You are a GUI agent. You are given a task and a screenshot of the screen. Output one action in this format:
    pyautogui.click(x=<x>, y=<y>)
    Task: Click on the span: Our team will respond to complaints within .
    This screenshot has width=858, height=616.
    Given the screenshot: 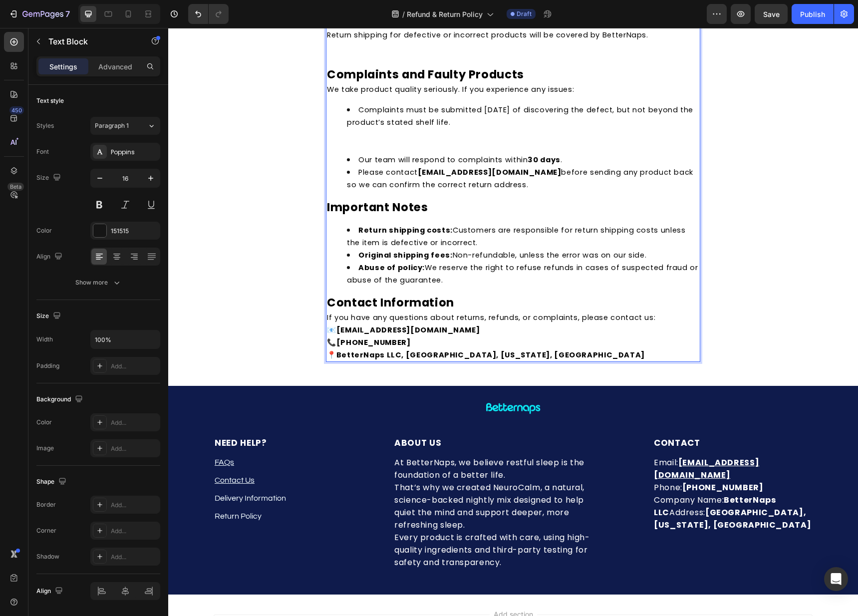 What is the action you would take?
    pyautogui.click(x=292, y=132)
    